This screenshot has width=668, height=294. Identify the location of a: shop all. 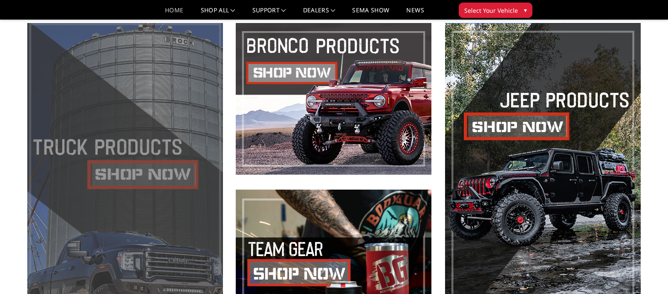
(218, 13).